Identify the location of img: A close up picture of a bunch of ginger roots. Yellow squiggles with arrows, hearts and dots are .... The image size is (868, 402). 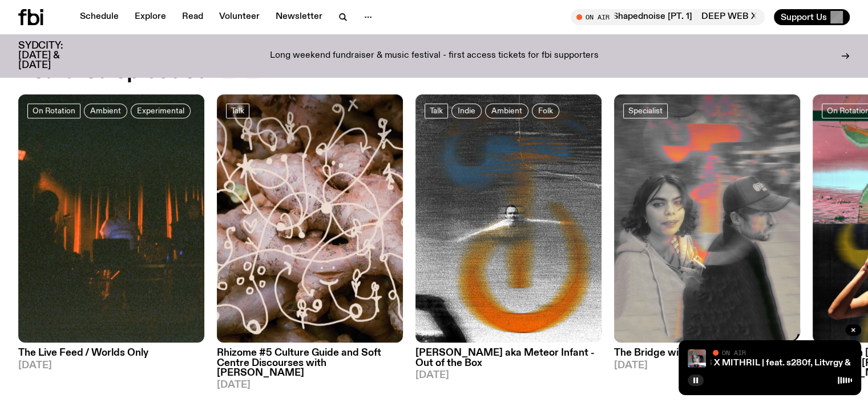
(310, 218).